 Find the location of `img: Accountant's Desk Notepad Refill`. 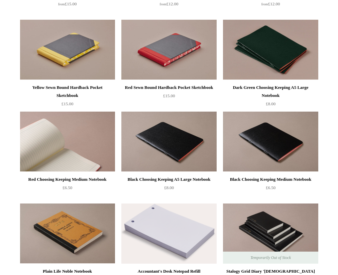

img: Accountant's Desk Notepad Refill is located at coordinates (169, 234).